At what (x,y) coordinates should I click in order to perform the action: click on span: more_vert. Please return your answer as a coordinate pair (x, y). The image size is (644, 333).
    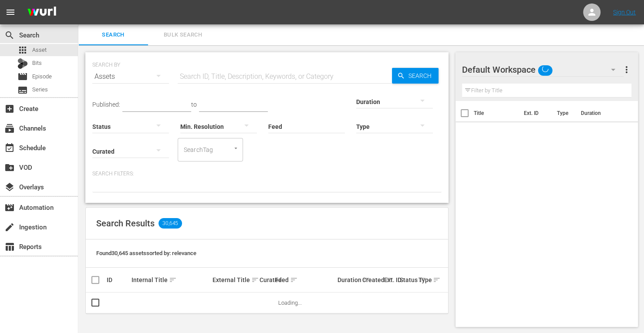
    Looking at the image, I should click on (626, 70).